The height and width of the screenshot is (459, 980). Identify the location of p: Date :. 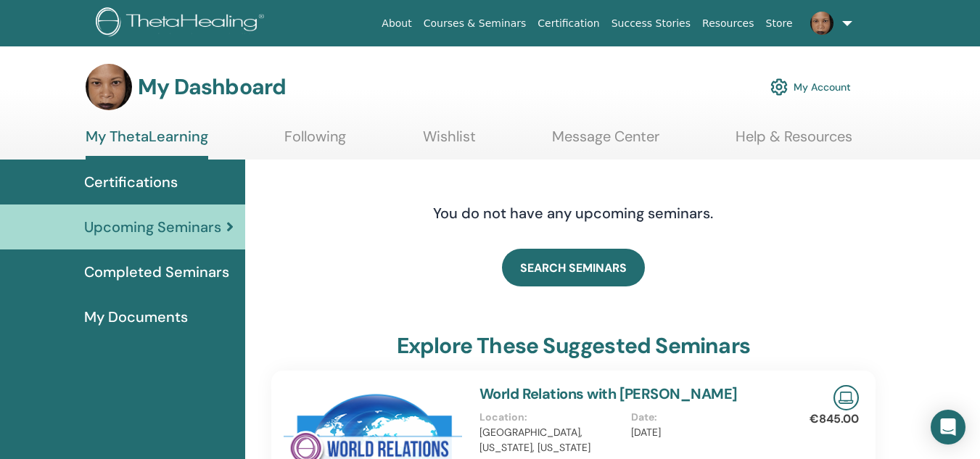
(703, 417).